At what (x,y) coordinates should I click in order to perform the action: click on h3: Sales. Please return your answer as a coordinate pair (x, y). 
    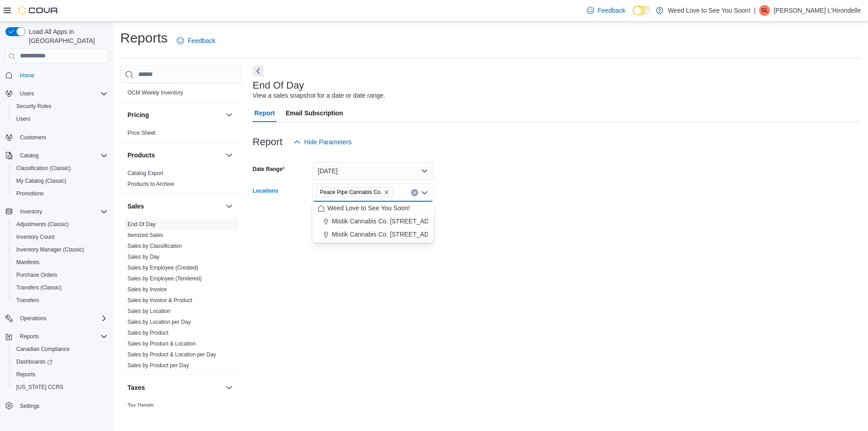
    Looking at the image, I should click on (136, 206).